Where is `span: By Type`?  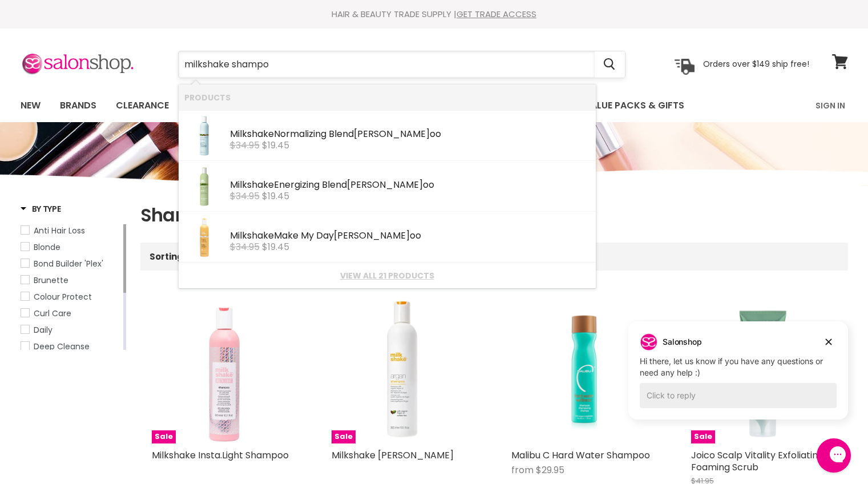
span: By Type is located at coordinates (41, 208).